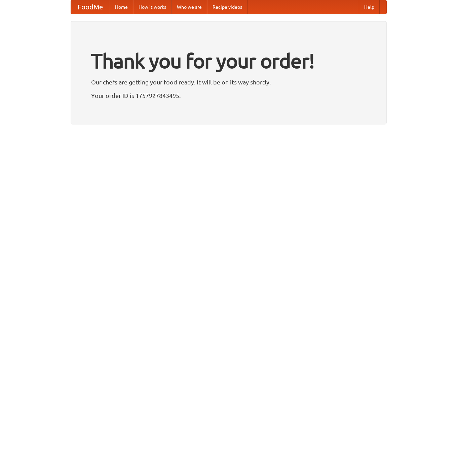 The height and width of the screenshot is (476, 457). I want to click on a: How it works, so click(153, 7).